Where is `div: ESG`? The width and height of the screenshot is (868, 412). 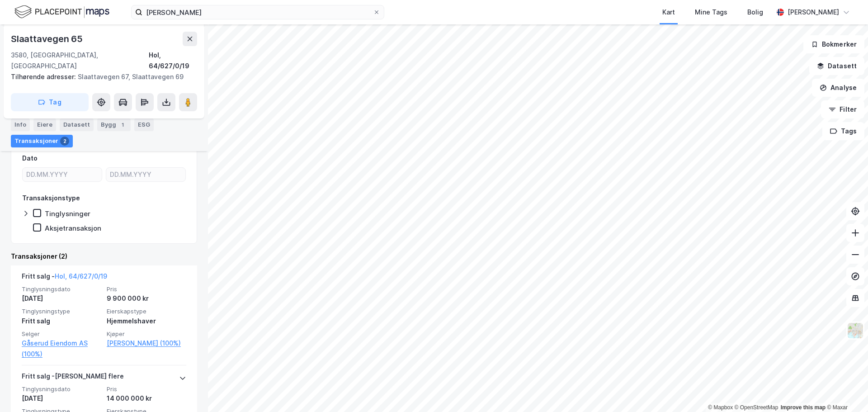
div: ESG is located at coordinates (144, 125).